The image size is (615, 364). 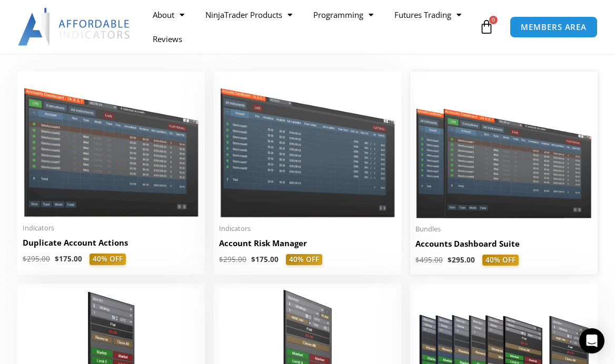 What do you see at coordinates (493, 20) in the screenshot?
I see `span: 0` at bounding box center [493, 20].